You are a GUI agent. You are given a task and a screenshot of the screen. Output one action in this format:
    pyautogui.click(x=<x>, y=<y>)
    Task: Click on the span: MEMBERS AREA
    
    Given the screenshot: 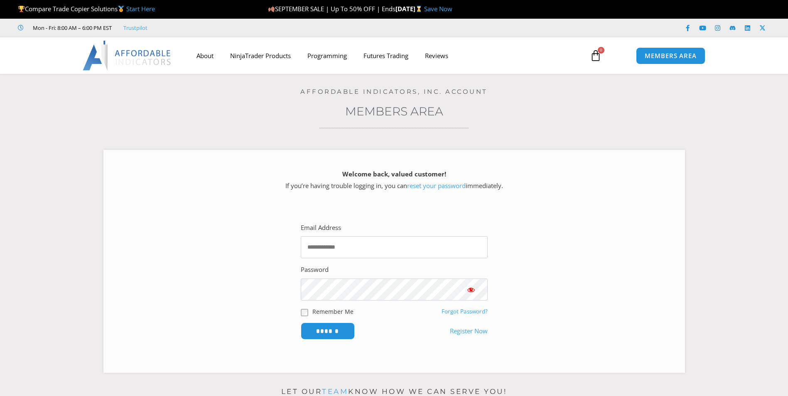 What is the action you would take?
    pyautogui.click(x=670, y=56)
    